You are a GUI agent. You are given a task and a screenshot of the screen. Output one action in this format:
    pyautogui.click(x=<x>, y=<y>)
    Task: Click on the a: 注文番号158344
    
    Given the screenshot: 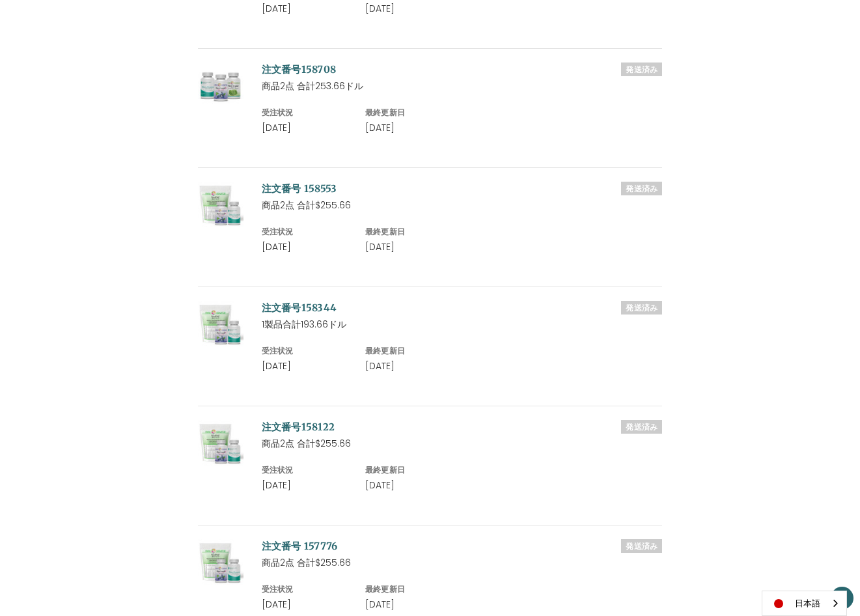 What is the action you would take?
    pyautogui.click(x=299, y=308)
    